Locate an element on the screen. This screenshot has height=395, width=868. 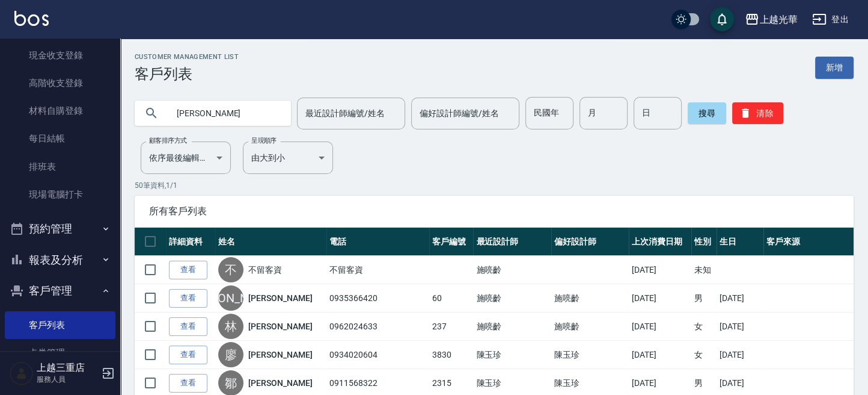
td: 男 is located at coordinates (704, 298).